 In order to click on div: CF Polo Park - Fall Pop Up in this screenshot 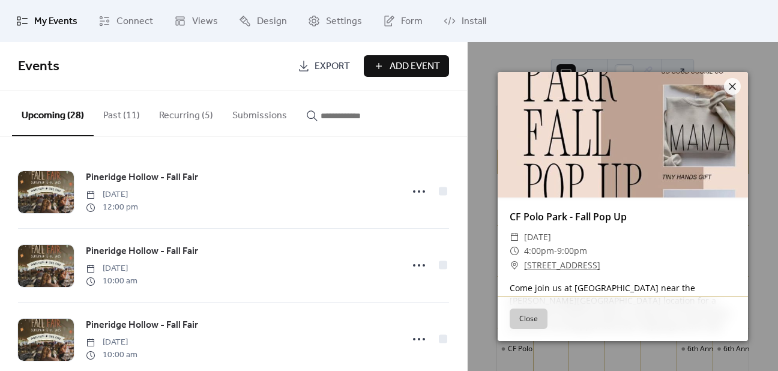, I will do `click(623, 217)`.